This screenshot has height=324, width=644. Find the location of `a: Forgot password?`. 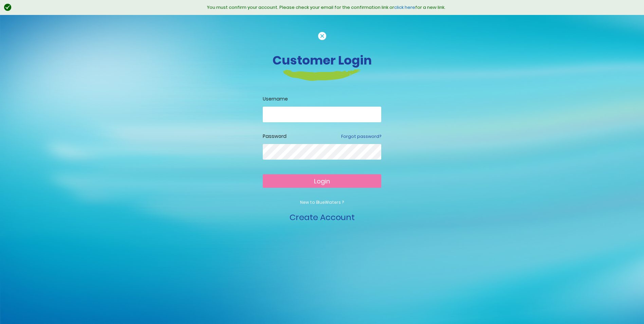

a: Forgot password? is located at coordinates (361, 137).